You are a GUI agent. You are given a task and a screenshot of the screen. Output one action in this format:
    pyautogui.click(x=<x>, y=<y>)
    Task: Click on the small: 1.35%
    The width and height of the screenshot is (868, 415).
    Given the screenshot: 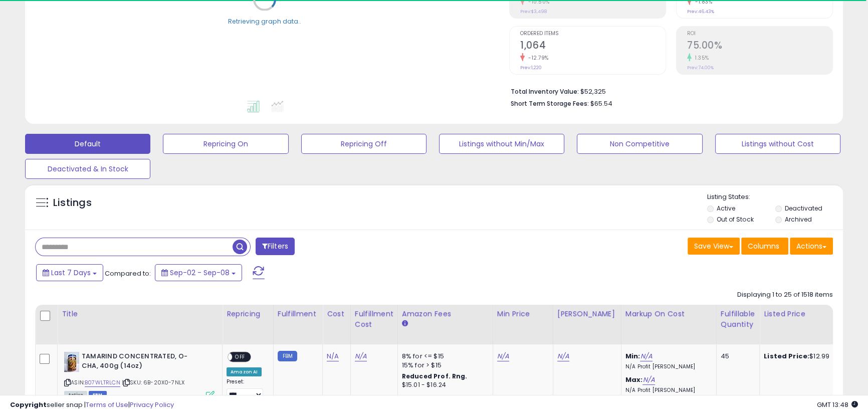 What is the action you would take?
    pyautogui.click(x=700, y=58)
    